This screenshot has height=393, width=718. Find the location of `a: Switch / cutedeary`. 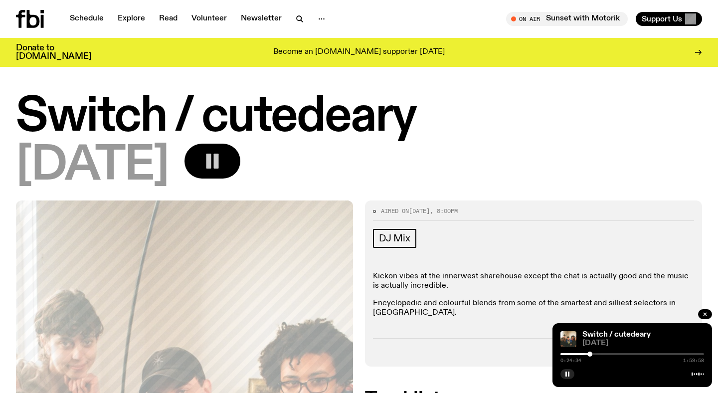

a: Switch / cutedeary is located at coordinates (617, 335).